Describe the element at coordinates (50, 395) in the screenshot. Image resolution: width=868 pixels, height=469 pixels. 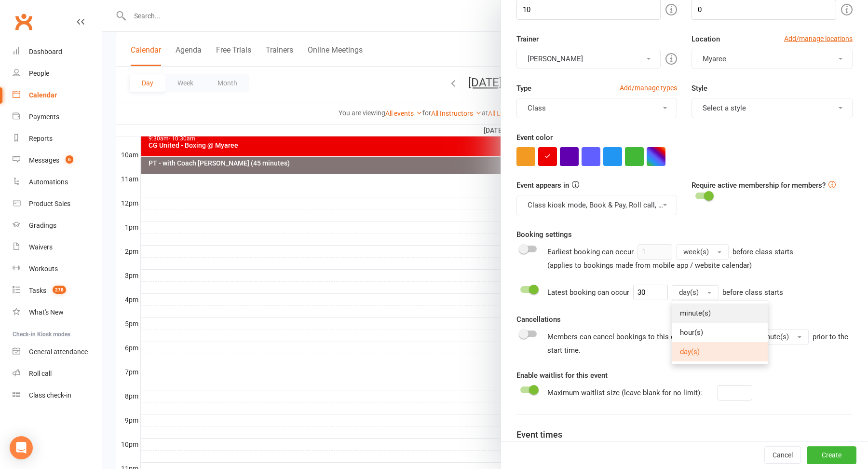
I see `div: Class check-in` at that location.